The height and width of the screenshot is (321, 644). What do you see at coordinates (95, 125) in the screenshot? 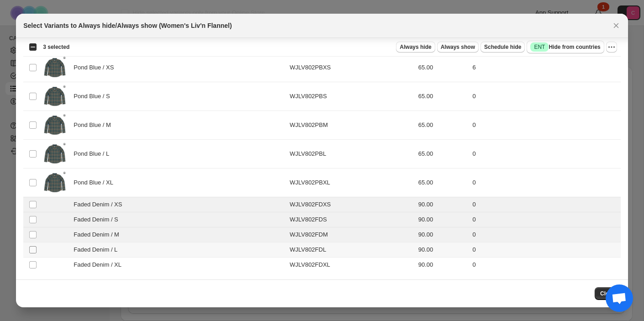
I see `span: Pond Blue / M` at bounding box center [95, 125].